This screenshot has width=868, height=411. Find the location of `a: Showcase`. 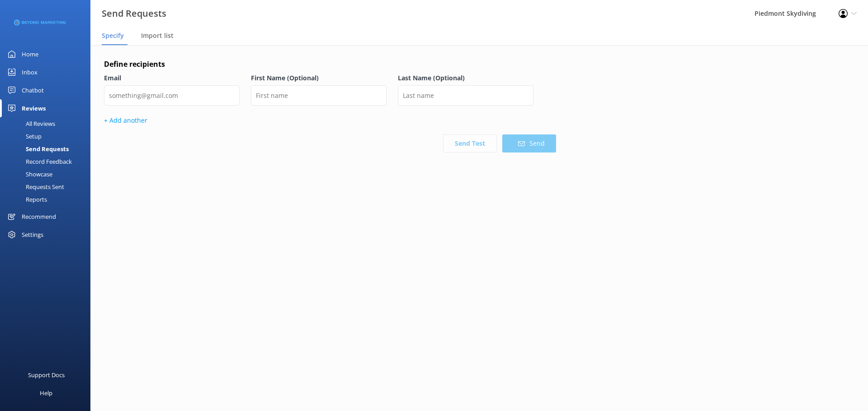

a: Showcase is located at coordinates (48, 174).